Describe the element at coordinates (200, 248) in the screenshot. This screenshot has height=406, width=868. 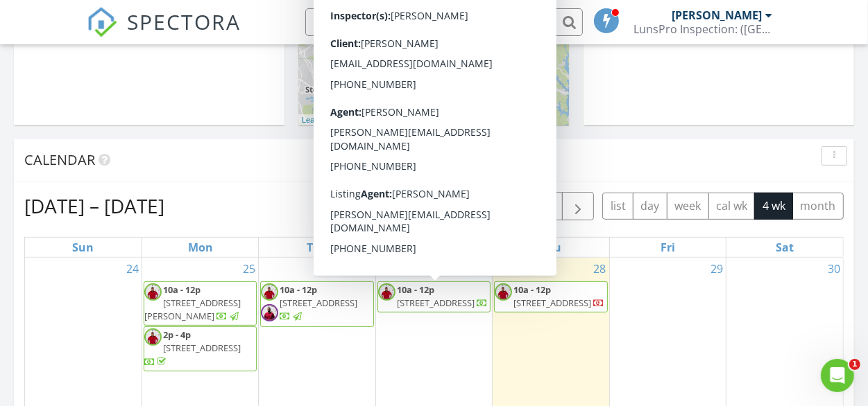
I see `a: Monday` at that location.